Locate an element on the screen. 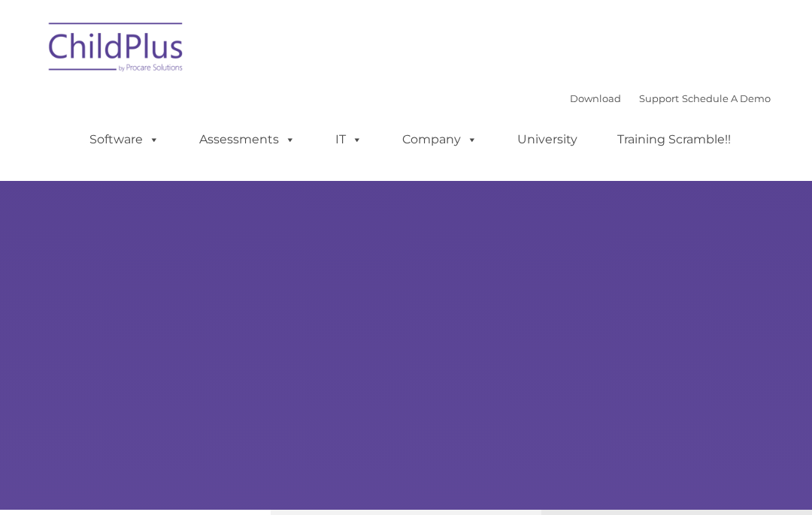 The width and height of the screenshot is (812, 515). a: Company is located at coordinates (440, 139).